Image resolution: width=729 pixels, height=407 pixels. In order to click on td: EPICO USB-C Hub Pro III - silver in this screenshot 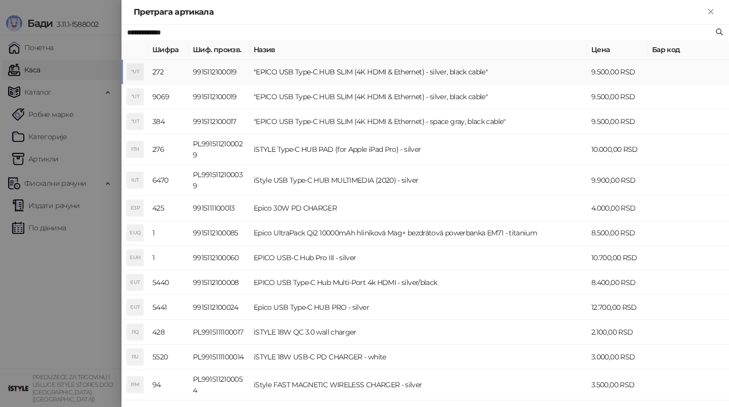, I will do `click(418, 258)`.